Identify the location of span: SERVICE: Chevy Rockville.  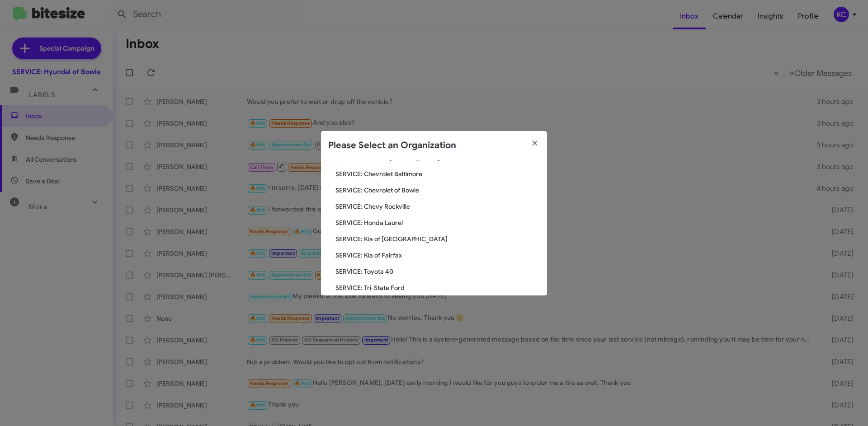
(438, 207).